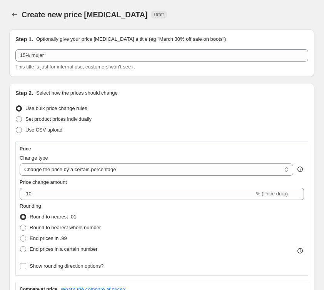  What do you see at coordinates (56, 108) in the screenshot?
I see `span: Use bulk price change rules` at bounding box center [56, 108].